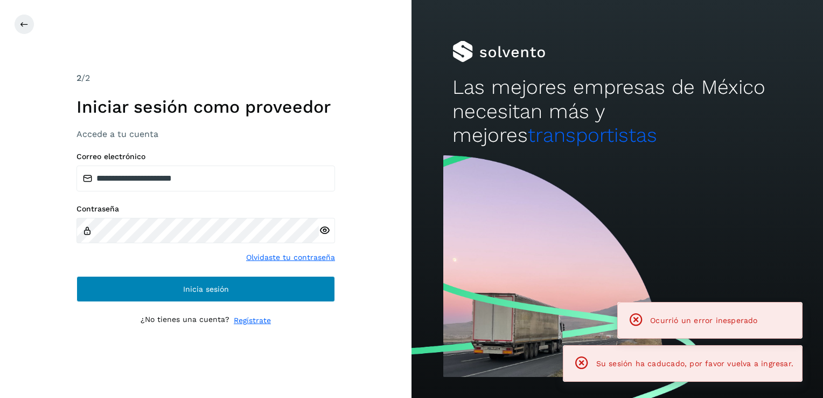 The image size is (823, 398). What do you see at coordinates (695, 363) in the screenshot?
I see `span: Su sesión ha caducado, por favor vuelva a ingresar.` at bounding box center [695, 363].